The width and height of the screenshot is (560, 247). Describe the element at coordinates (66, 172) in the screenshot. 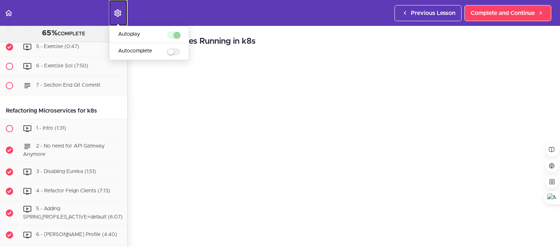

I see `span: 3 - Disabling Eureka (1:51)` at that location.